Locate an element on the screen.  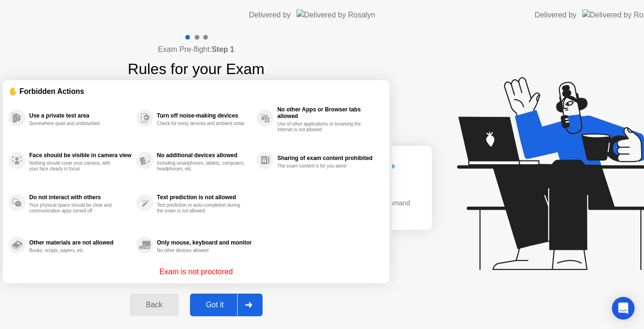
div: ✋ Forbidden Actions is located at coordinates (196, 91).